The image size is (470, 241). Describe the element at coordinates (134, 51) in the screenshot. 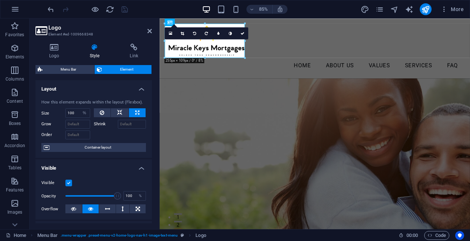

I see `h4: Link` at that location.